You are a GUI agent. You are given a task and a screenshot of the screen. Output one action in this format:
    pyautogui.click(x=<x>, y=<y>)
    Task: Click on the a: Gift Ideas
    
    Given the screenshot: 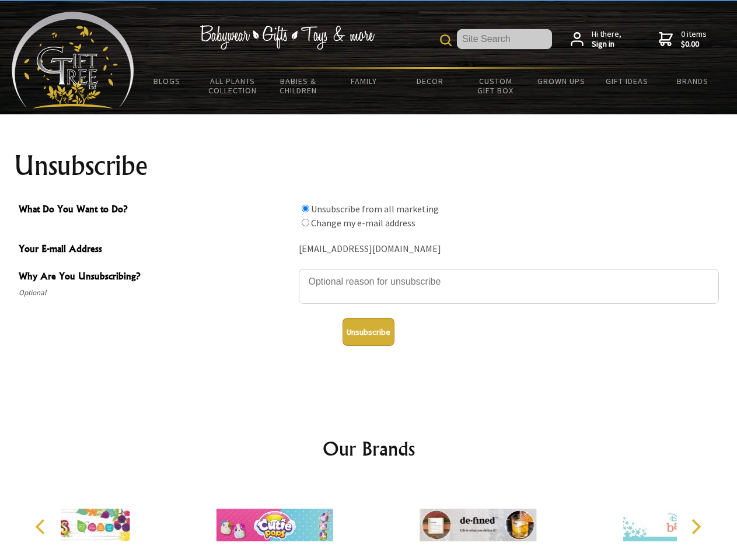 What is the action you would take?
    pyautogui.click(x=627, y=81)
    